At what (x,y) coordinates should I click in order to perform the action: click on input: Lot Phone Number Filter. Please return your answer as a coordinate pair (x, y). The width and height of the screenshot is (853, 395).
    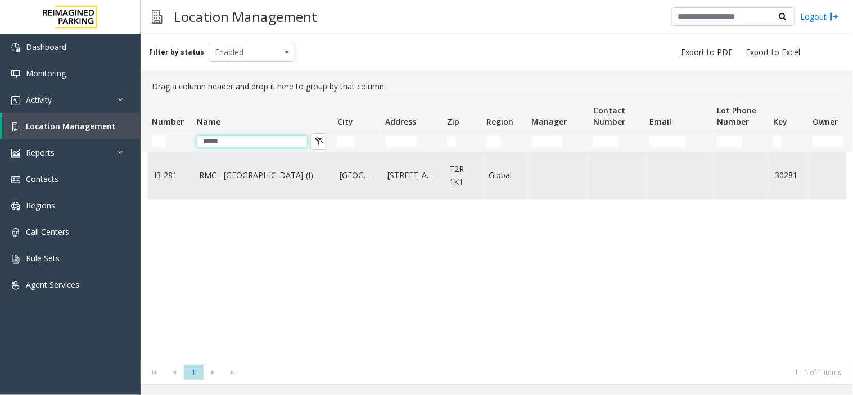
    Looking at the image, I should click on (730, 142).